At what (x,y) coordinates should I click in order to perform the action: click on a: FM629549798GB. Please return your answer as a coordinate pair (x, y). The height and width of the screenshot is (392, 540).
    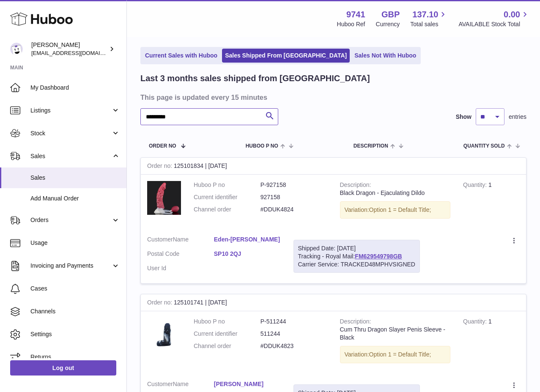
    Looking at the image, I should click on (378, 256).